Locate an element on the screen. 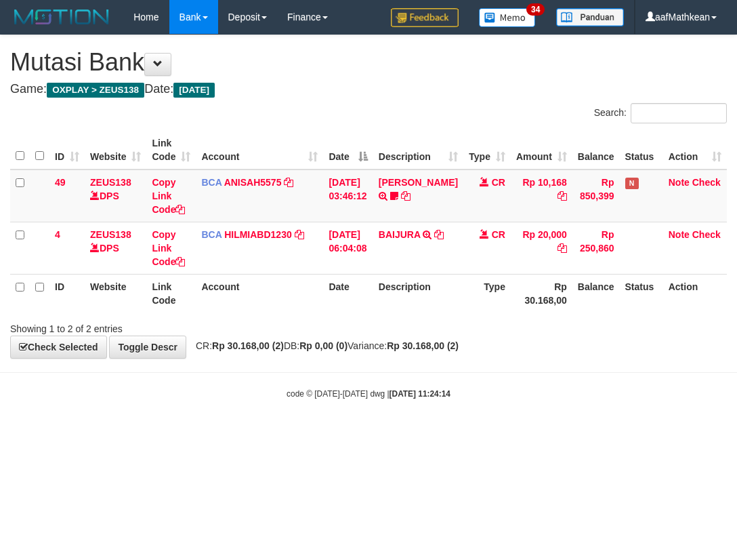 The image size is (737, 560). div: Showing 1 to 2 of 2 entries is located at coordinates (153, 326).